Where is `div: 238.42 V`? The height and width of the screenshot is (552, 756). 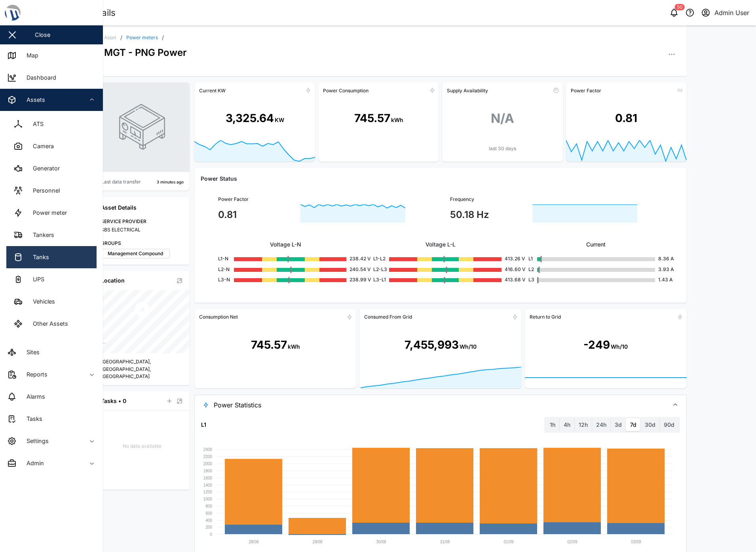 div: 238.42 V is located at coordinates (351, 258).